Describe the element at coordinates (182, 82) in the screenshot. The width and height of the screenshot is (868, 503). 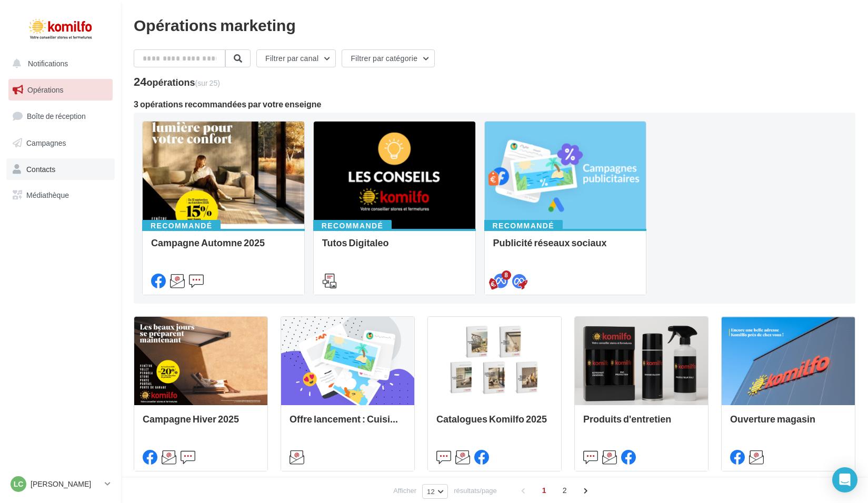
I see `div: opérations` at that location.